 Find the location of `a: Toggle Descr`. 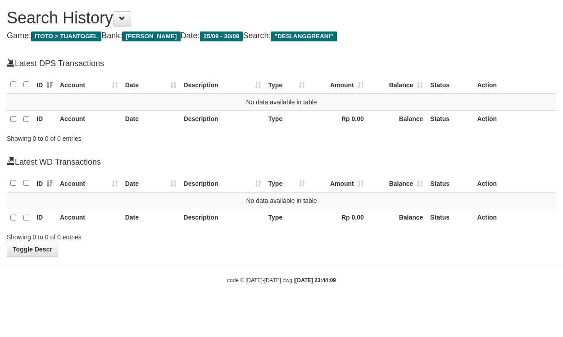

a: Toggle Descr is located at coordinates (32, 249).